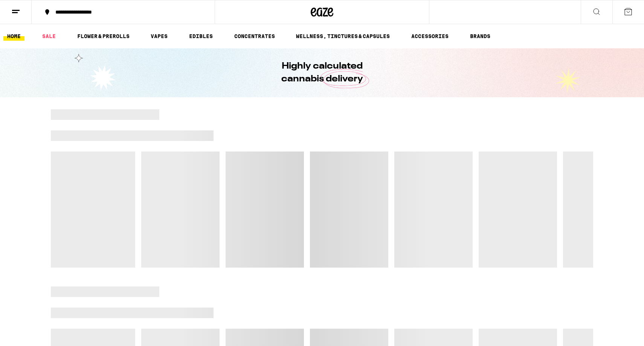  I want to click on a: SALE, so click(49, 36).